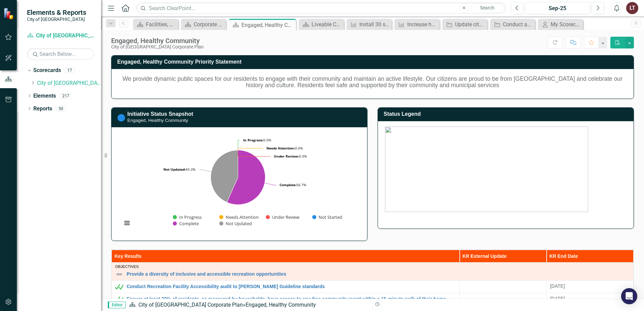 The image size is (644, 311). Describe the element at coordinates (558, 8) in the screenshot. I see `div: Sep-25` at that location.